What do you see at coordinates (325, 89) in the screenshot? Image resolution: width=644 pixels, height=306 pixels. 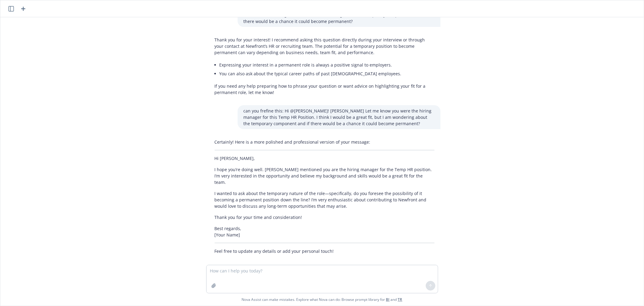 I see `p: If you need any help preparing how to phrase your question or want advice on highlighting your fi...` at bounding box center [325, 89].